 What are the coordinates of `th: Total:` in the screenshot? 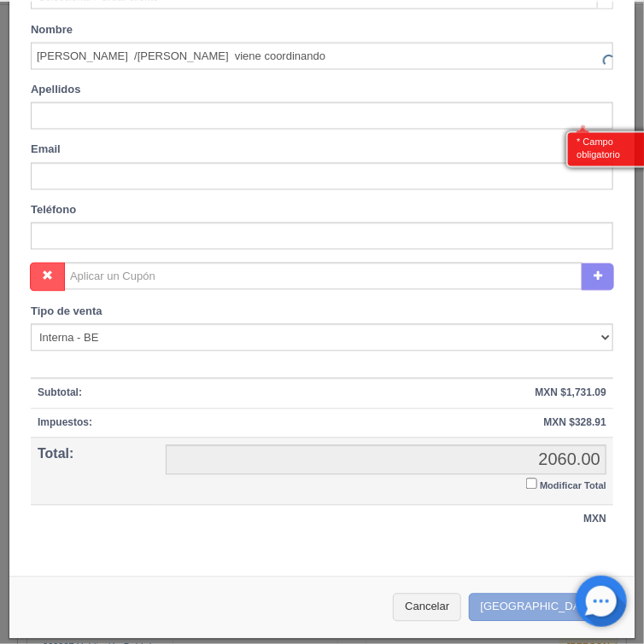 It's located at (95, 472).